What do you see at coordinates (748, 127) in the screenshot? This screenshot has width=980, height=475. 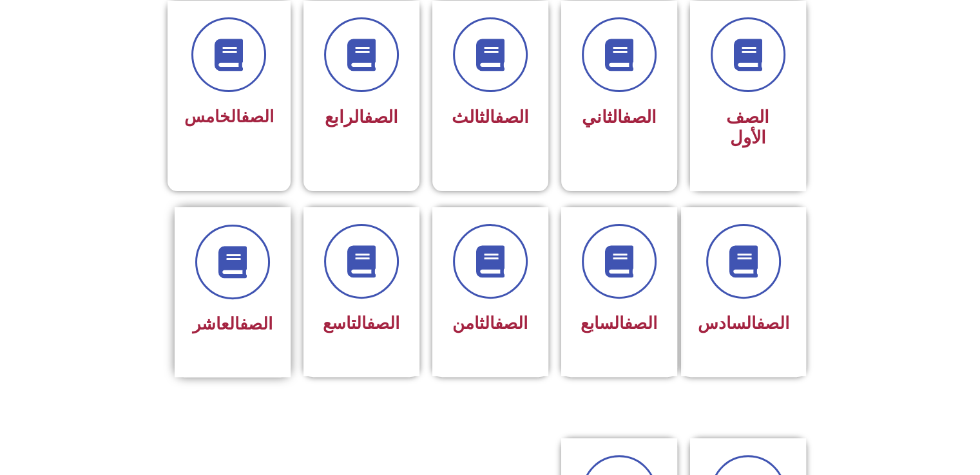 I see `span: الصف الأول` at bounding box center [748, 127].